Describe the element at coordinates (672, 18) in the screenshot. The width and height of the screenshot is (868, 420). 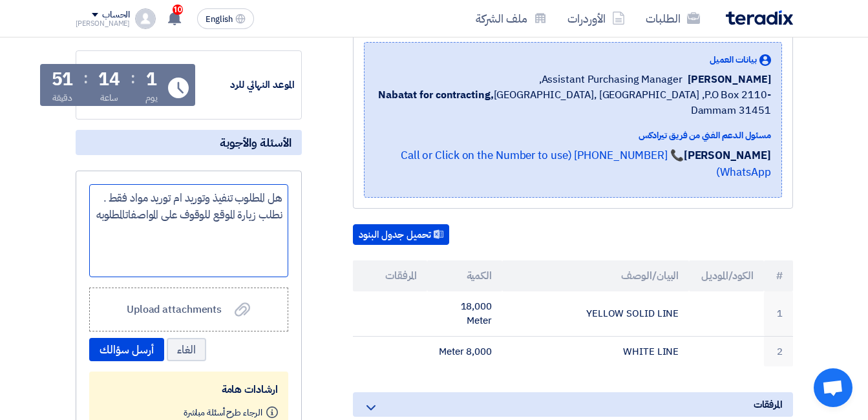
I see `a: الطلبات` at that location.